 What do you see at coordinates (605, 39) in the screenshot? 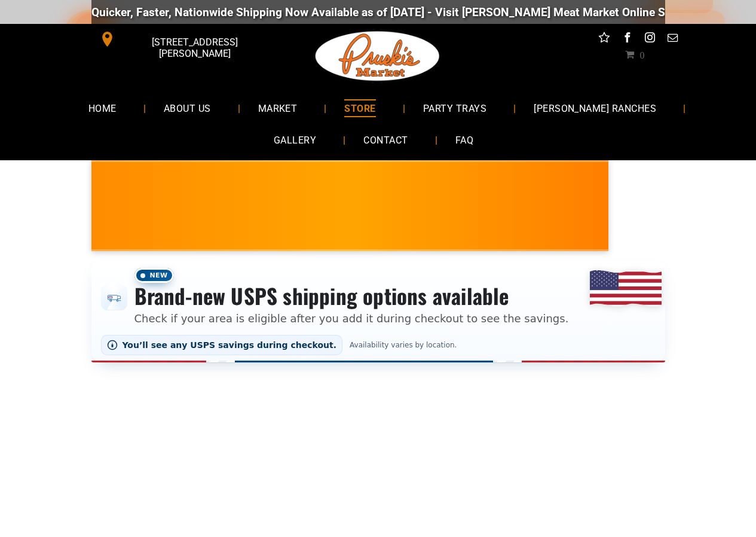
I see `a: Social network` at bounding box center [605, 39].